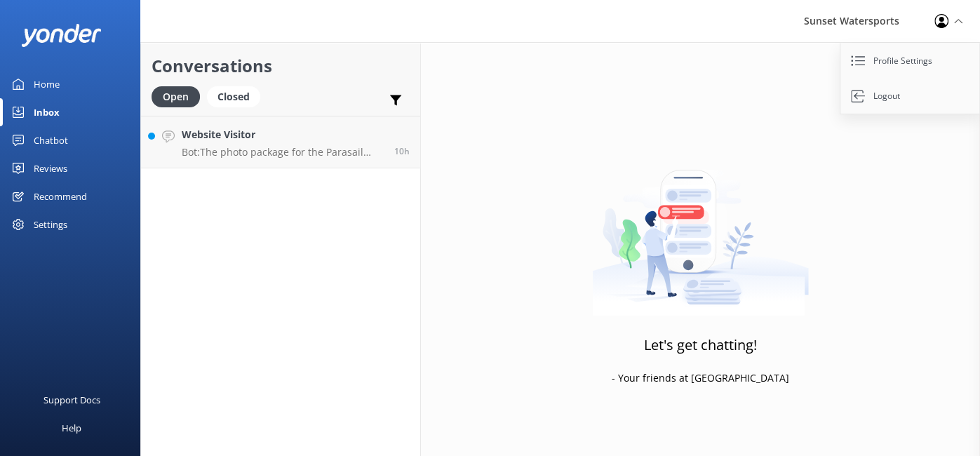  I want to click on div: Support Docs, so click(72, 400).